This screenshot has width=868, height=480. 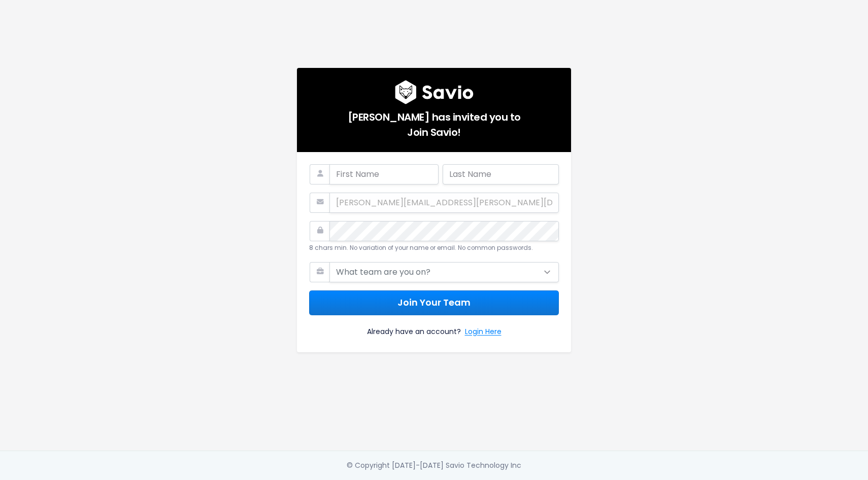 What do you see at coordinates (501, 174) in the screenshot?
I see `input: Last Name` at bounding box center [501, 174].